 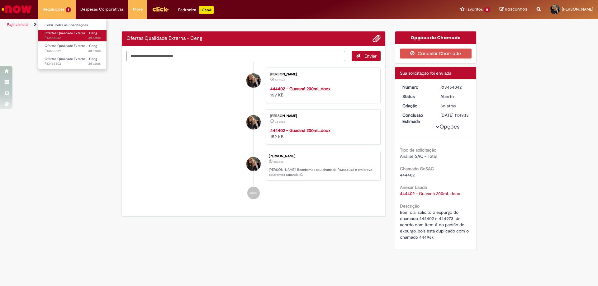 What do you see at coordinates (413, 187) in the screenshot?
I see `b: Anexar Laudo` at bounding box center [413, 187].